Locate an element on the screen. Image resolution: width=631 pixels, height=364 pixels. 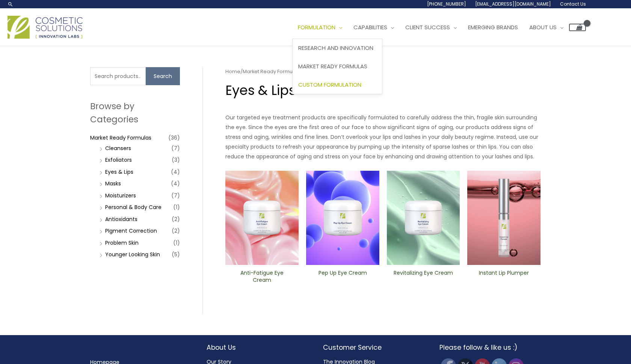
span: (3) is located at coordinates (176, 160).